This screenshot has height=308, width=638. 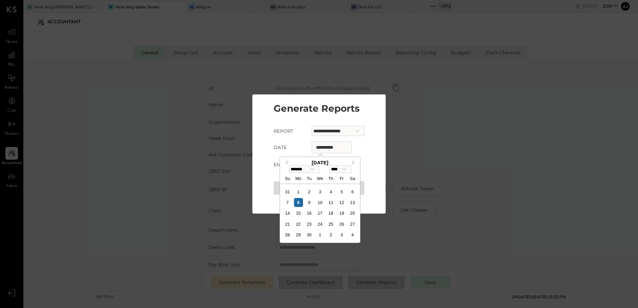 I want to click on div: Choose Wednesday, September 3rd, 2025, so click(x=319, y=192).